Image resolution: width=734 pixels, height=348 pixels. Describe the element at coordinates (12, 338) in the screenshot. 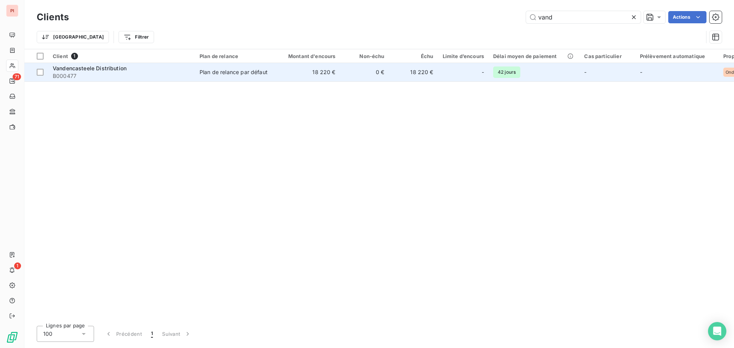

I see `img: Logo LeanPay` at that location.